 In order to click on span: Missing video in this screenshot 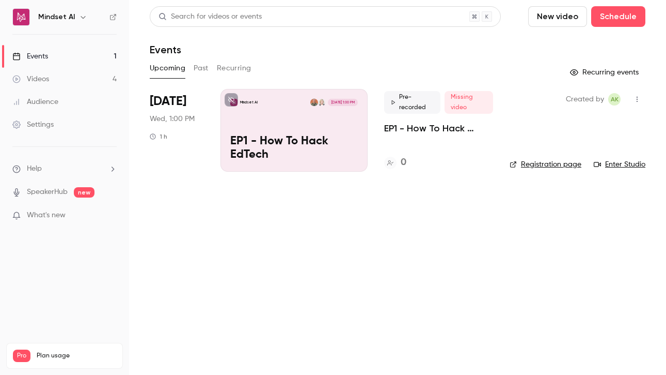, I will do `click(469, 102)`.